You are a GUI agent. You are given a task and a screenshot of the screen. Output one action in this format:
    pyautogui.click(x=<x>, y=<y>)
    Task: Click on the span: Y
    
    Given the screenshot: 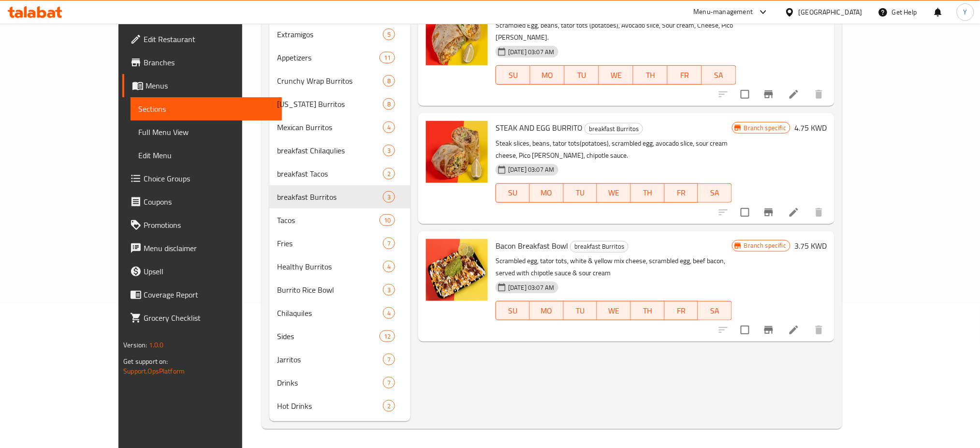 What is the action you would take?
    pyautogui.click(x=965, y=12)
    